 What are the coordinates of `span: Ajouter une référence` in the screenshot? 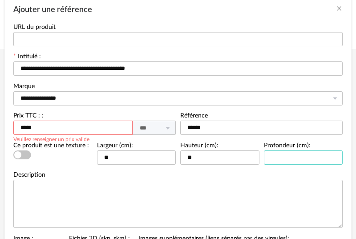 It's located at (52, 10).